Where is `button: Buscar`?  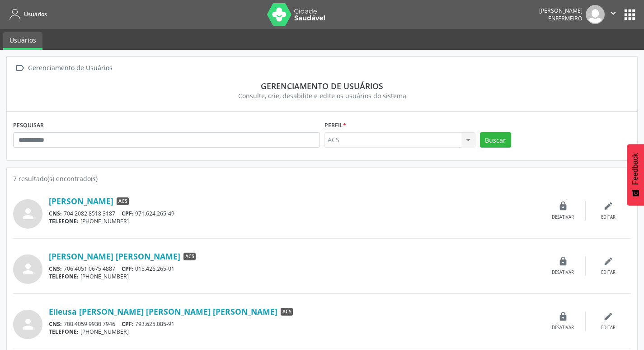
button: Buscar is located at coordinates (495, 140).